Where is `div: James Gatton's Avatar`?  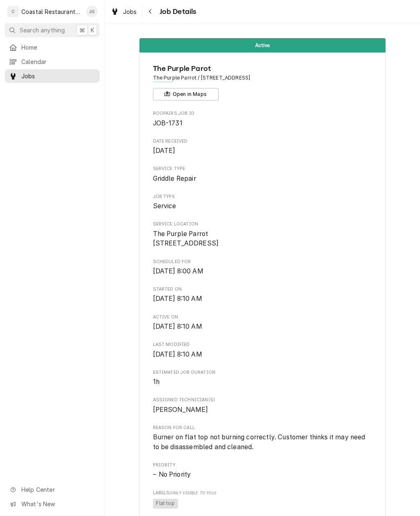 div: James Gatton's Avatar is located at coordinates (92, 12).